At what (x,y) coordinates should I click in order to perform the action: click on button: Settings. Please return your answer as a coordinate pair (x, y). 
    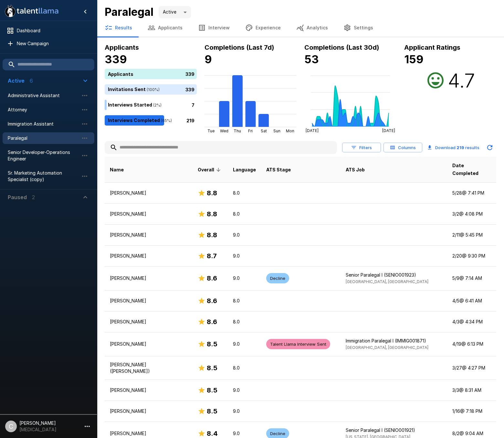
    Looking at the image, I should click on (359, 28).